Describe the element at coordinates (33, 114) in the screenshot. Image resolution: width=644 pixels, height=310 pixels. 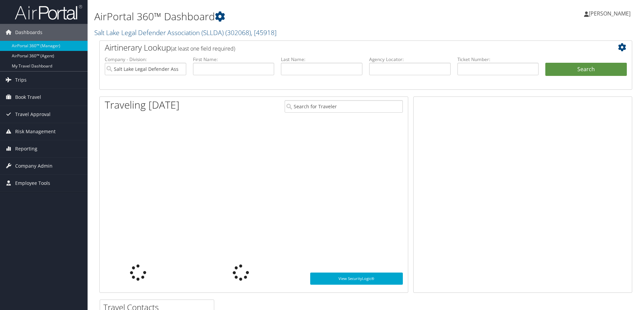
I see `span: Travel Approval` at that location.